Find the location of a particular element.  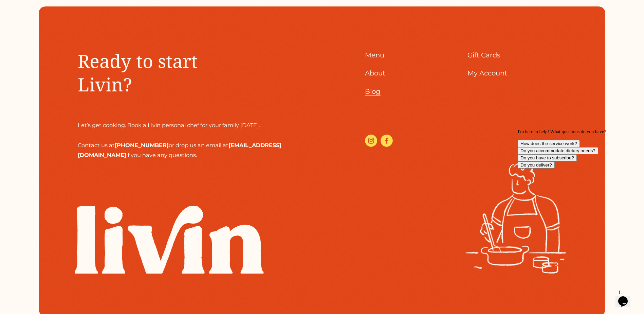

button: Do you accommodate dietary needs? is located at coordinates (43, 24).